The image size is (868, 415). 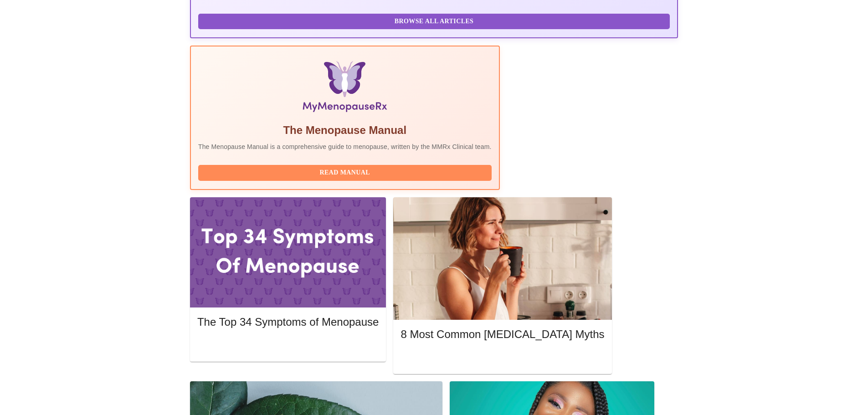 What do you see at coordinates (345, 172) in the screenshot?
I see `span: Read Manual` at bounding box center [345, 172].